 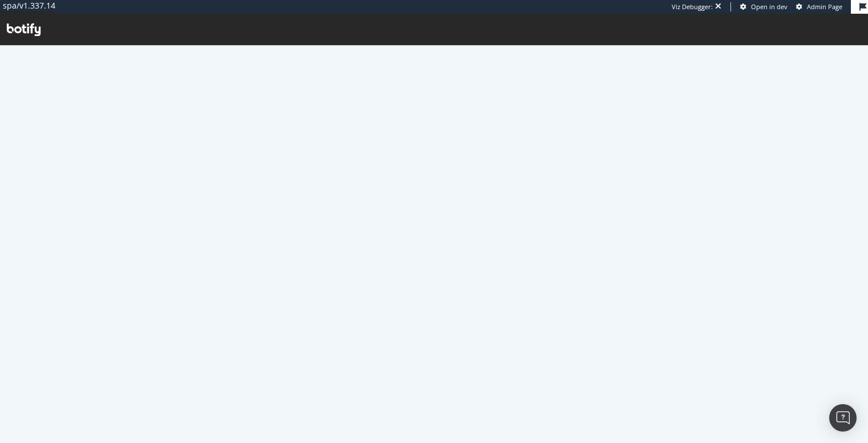 What do you see at coordinates (693, 7) in the screenshot?
I see `div: Viz Debugger:` at bounding box center [693, 7].